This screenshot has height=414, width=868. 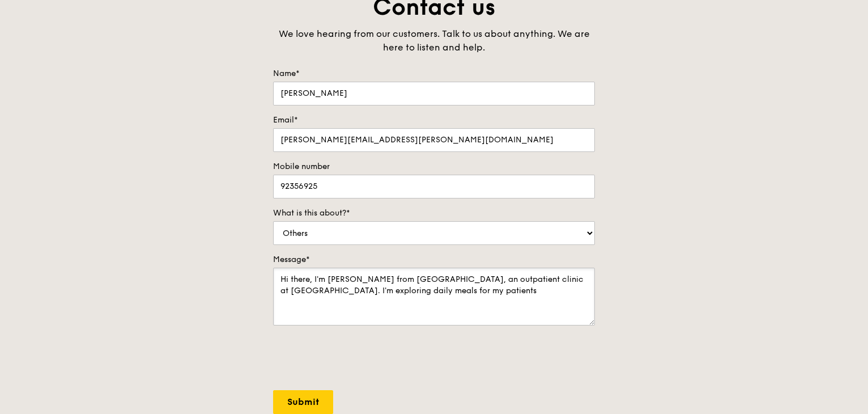 I want to click on label: Name*, so click(x=434, y=74).